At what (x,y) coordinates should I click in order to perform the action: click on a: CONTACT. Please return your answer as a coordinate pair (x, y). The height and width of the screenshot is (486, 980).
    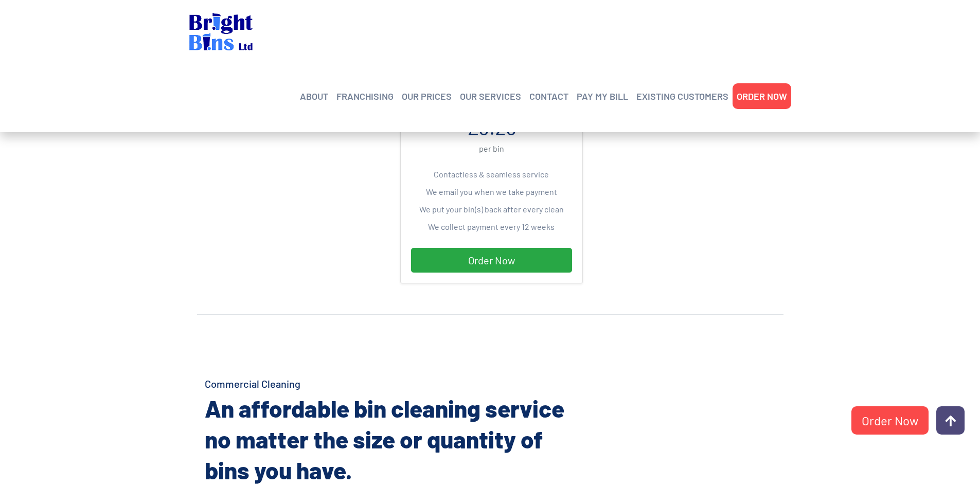
    Looking at the image, I should click on (549, 96).